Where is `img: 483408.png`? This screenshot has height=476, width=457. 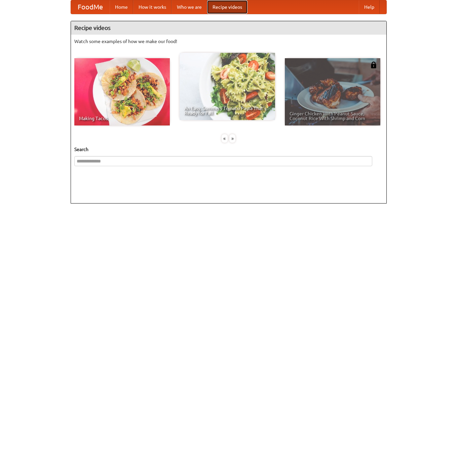 img: 483408.png is located at coordinates (373, 65).